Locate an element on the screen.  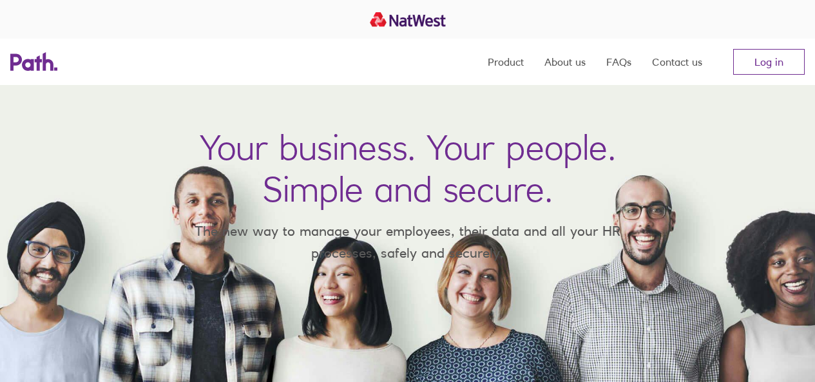
a: Contact us is located at coordinates (677, 62).